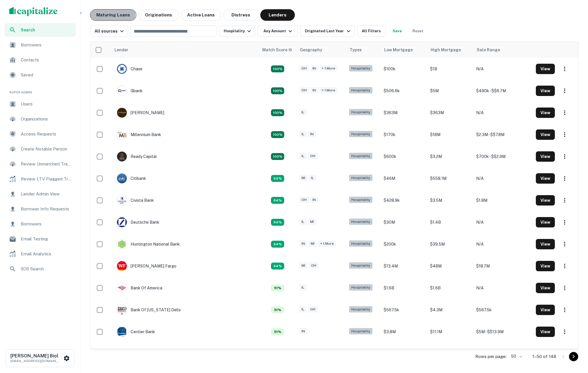 This screenshot has height=373, width=588. Describe the element at coordinates (40, 75) in the screenshot. I see `a: Saved` at that location.